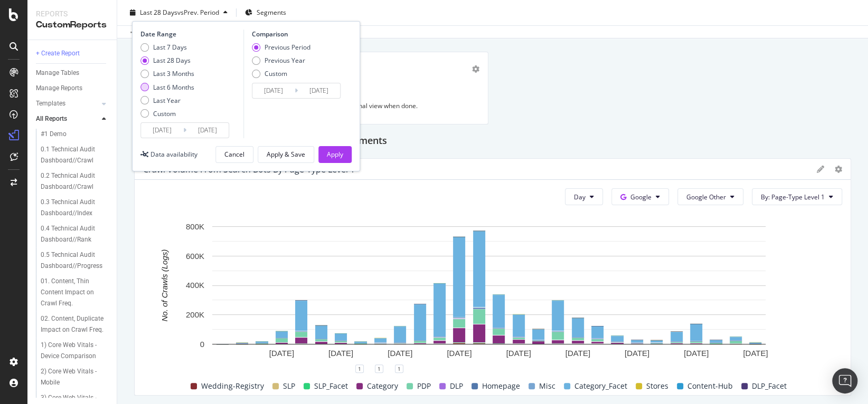 The image size is (868, 404). What do you see at coordinates (492, 277) in the screenshot?
I see `div: Crawl Volume from Search Bots by Page-Type Level 1DayGoogleGoogle OtherBy: Page-Type Level 1A cha...` at bounding box center [492, 277].